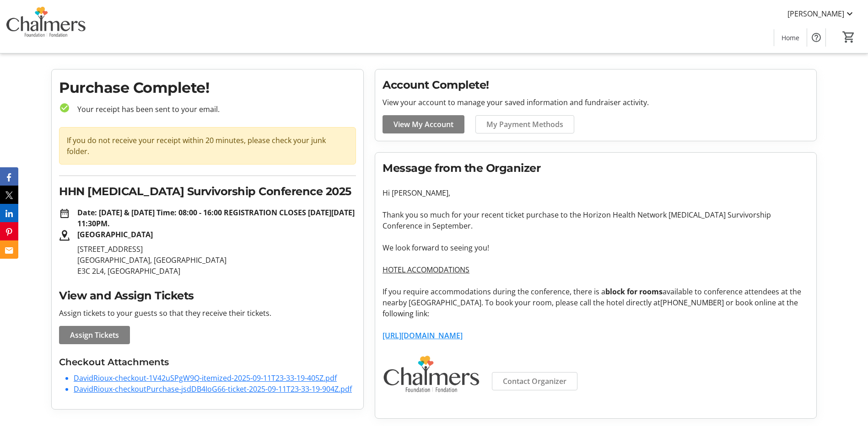 The image size is (868, 426). What do you see at coordinates (534, 381) in the screenshot?
I see `span: Contact Organizer` at bounding box center [534, 381].